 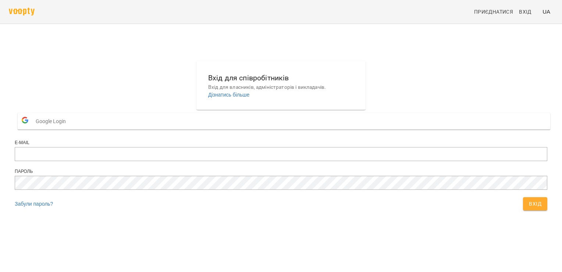 I want to click on span: Google Login, so click(x=53, y=121).